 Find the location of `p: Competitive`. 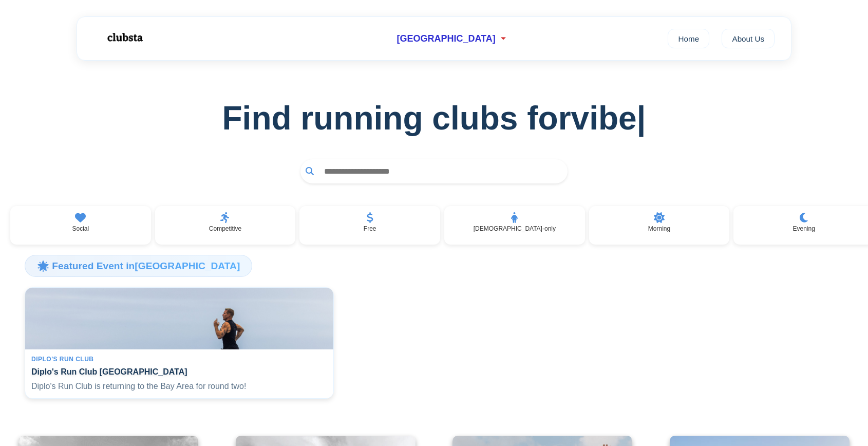

p: Competitive is located at coordinates (225, 229).